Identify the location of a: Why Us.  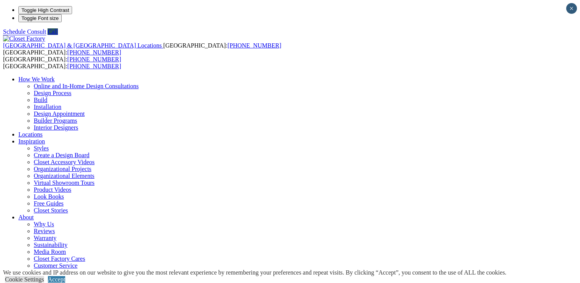
(44, 224).